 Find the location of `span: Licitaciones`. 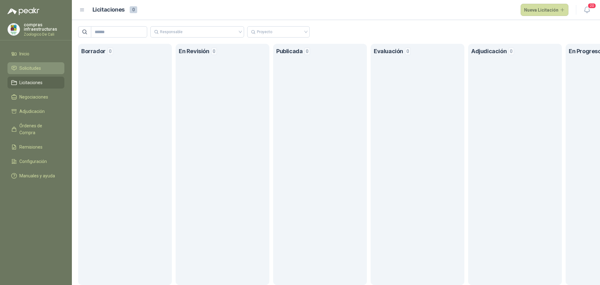

span: Licitaciones is located at coordinates (31, 83).